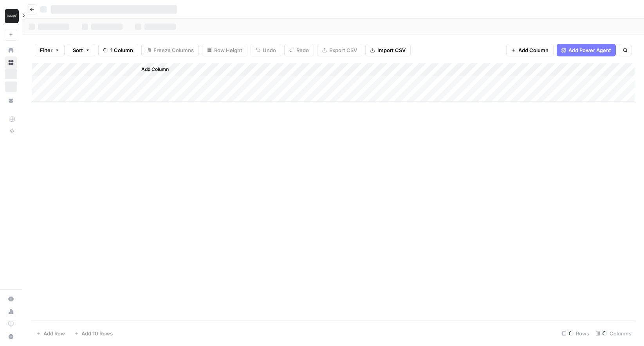 The width and height of the screenshot is (644, 346). Describe the element at coordinates (343, 50) in the screenshot. I see `span: Export CSV` at that location.